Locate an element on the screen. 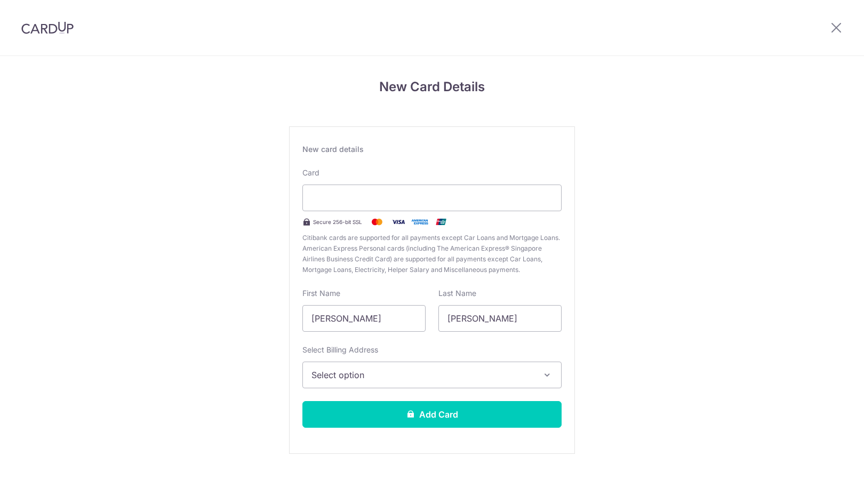 The image size is (864, 504). img: .alt.amex is located at coordinates (420, 222).